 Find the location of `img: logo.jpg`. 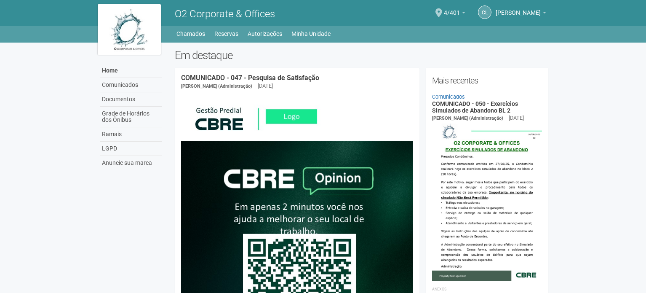

img: logo.jpg is located at coordinates (129, 29).